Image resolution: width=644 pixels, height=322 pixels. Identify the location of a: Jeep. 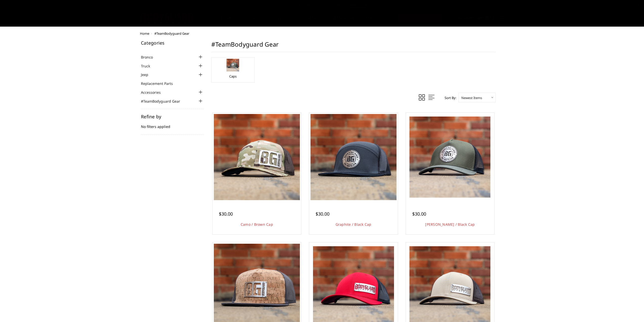
(148, 74).